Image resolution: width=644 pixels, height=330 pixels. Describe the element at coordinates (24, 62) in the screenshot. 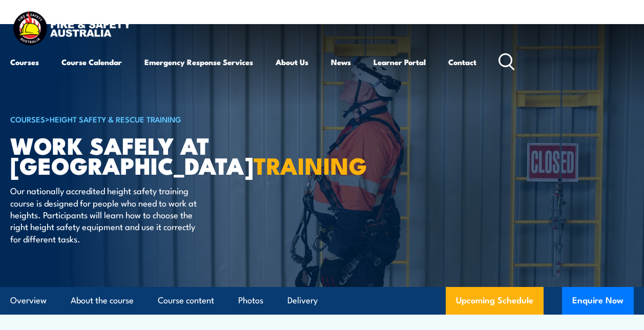

I see `a: Courses` at that location.